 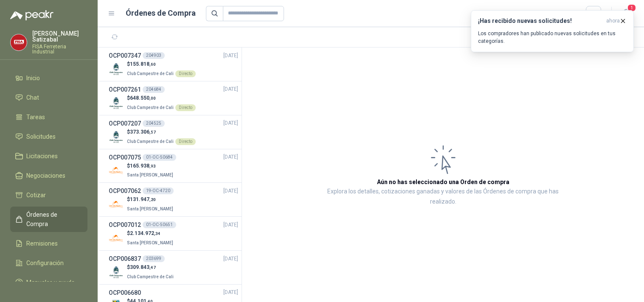 I want to click on span: ,93, so click(x=152, y=166).